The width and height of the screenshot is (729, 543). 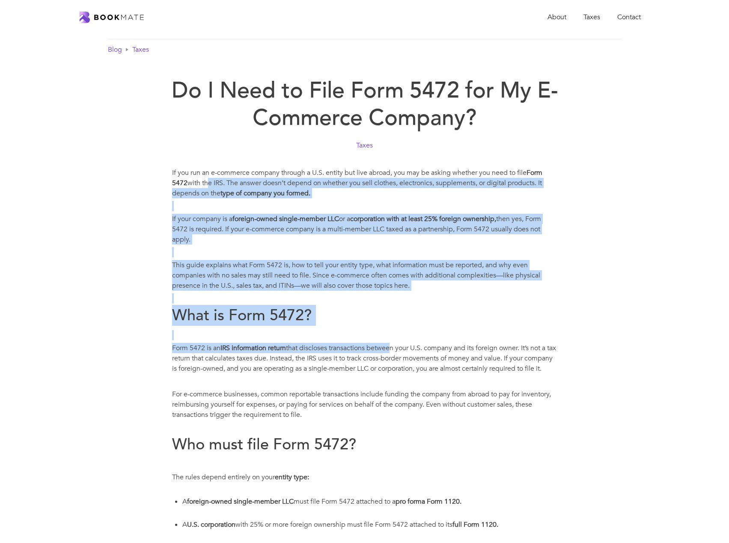 I want to click on a: About, so click(x=557, y=17).